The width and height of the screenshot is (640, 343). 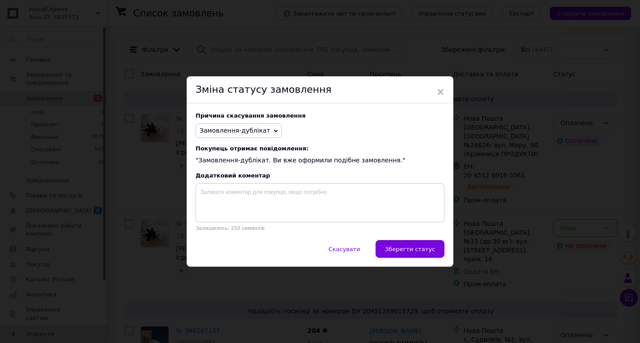 What do you see at coordinates (320, 155) in the screenshot?
I see `div: "Замовлення-дублікат. Ви вже оформили подібне замовлення."` at bounding box center [320, 155].